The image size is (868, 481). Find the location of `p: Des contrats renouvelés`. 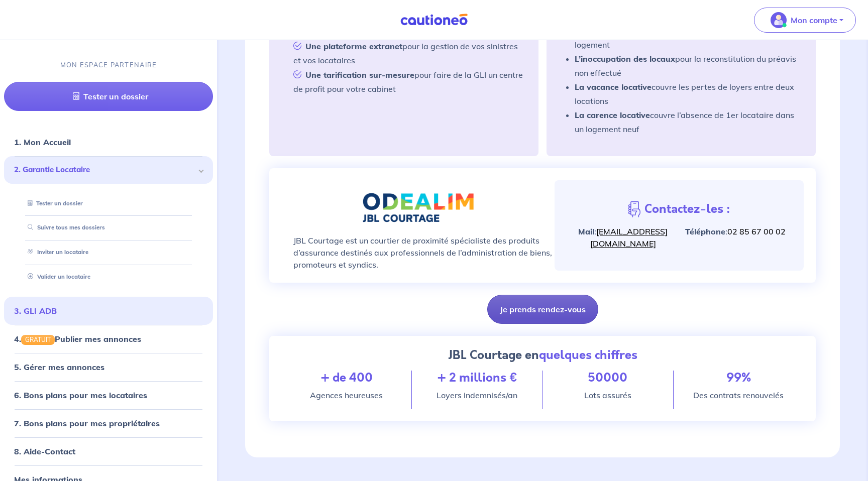

p: Des contrats renouvelés is located at coordinates (739, 395).